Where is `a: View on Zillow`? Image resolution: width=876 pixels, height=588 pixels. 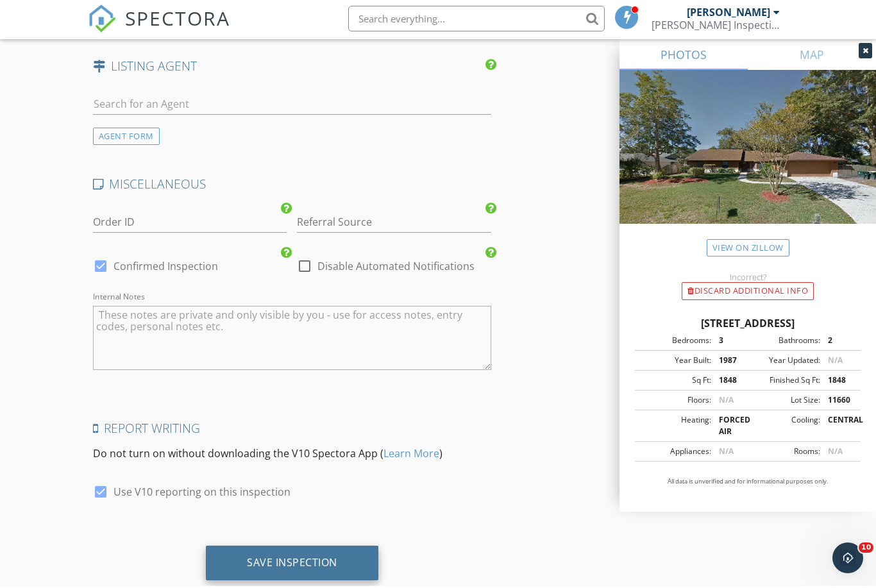
a: View on Zillow is located at coordinates (748, 249).